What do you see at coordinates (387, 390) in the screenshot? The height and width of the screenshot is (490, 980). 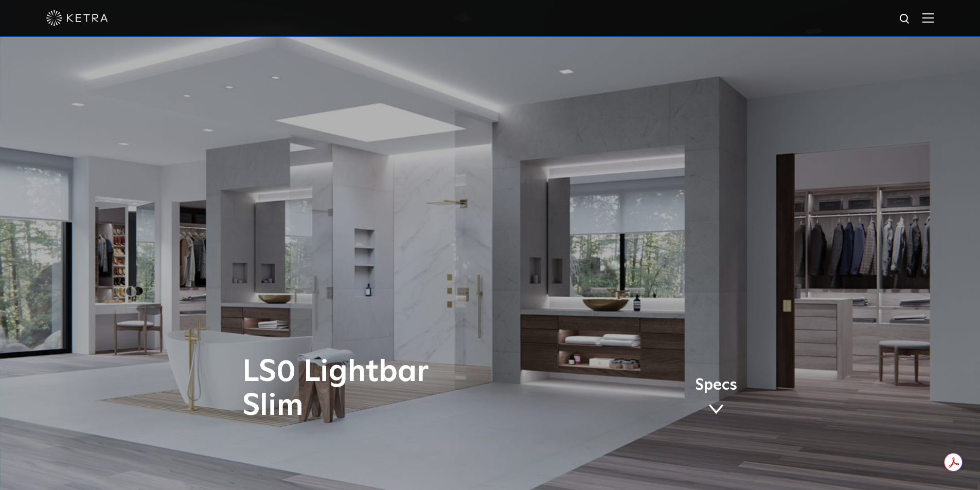 I see `h1: LS0 Lightbar Slim` at bounding box center [387, 390].